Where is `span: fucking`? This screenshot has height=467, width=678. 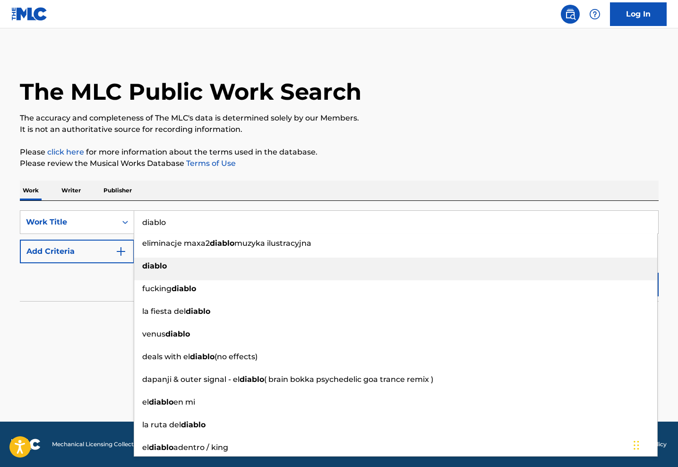
span: fucking is located at coordinates (157, 288).